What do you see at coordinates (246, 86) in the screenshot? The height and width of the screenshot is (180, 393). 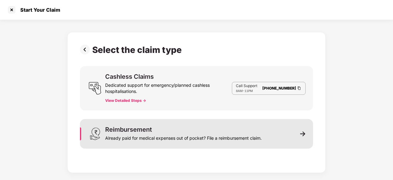 I see `p: Call Support` at bounding box center [246, 86].